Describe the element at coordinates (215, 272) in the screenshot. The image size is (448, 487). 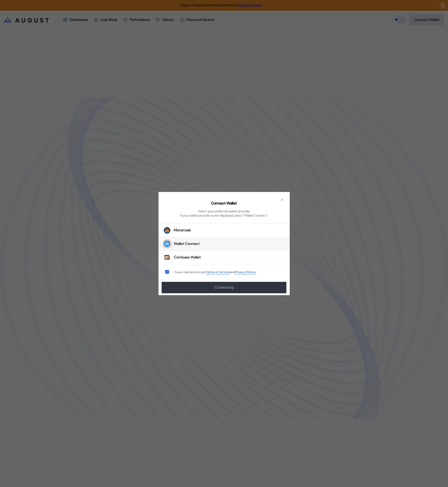
I see `div: I have read and accept .` at that location.